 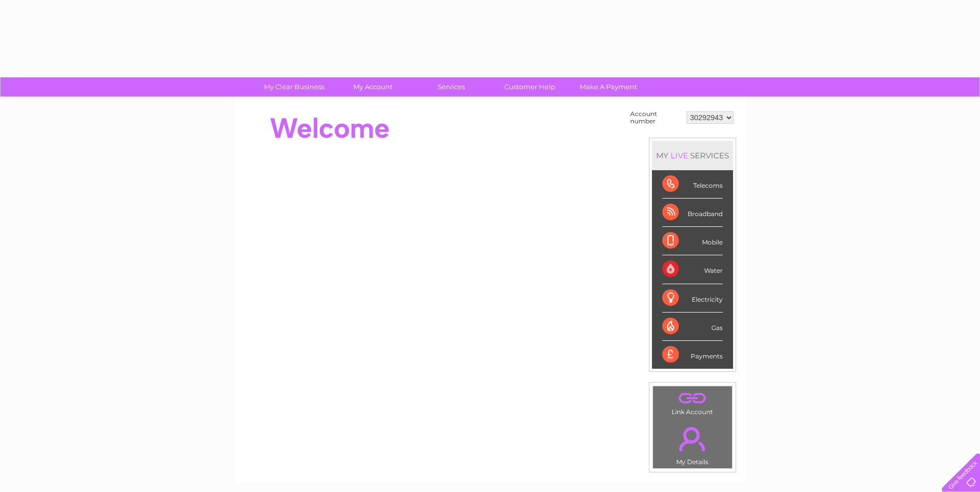 I want to click on a: Services, so click(x=450, y=87).